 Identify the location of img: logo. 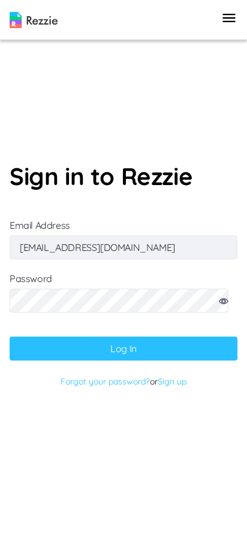
(34, 20).